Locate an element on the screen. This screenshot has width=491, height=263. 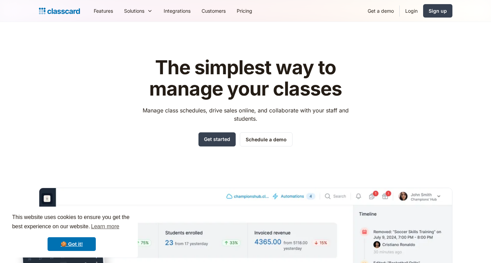
h1: The simplest way to manage your classes is located at coordinates (245, 78).